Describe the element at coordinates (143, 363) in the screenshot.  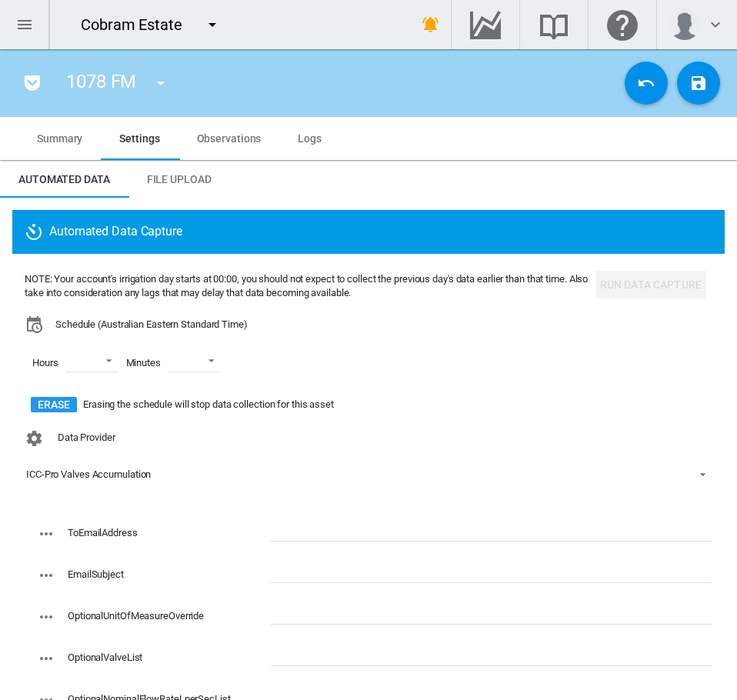
I see `span: Minutes` at that location.